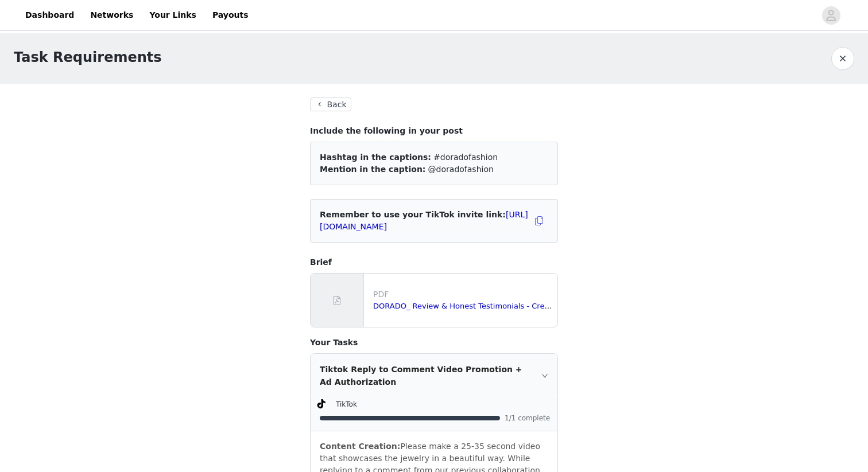 This screenshot has height=472, width=868. What do you see at coordinates (230, 15) in the screenshot?
I see `a: Payouts` at bounding box center [230, 15].